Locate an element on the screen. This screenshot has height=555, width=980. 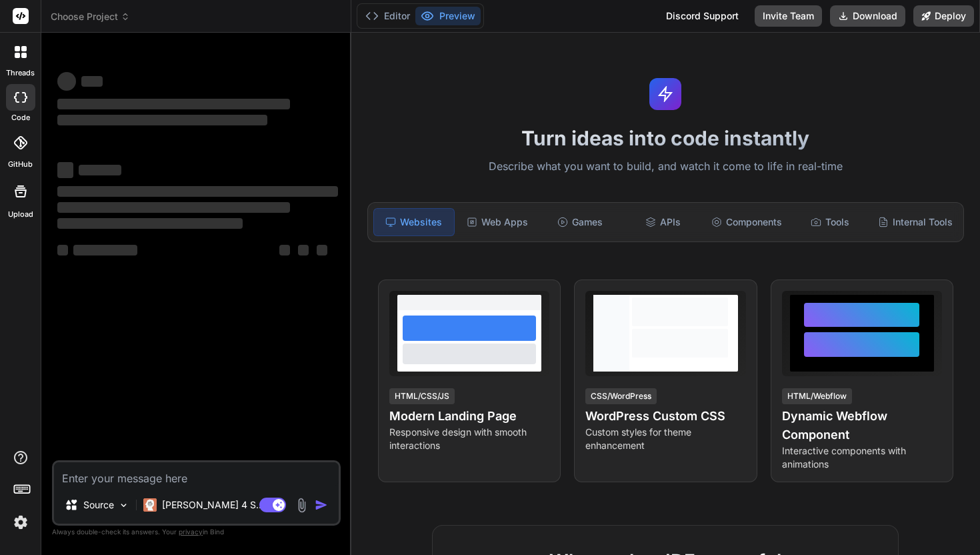
label: threads is located at coordinates (20, 73).